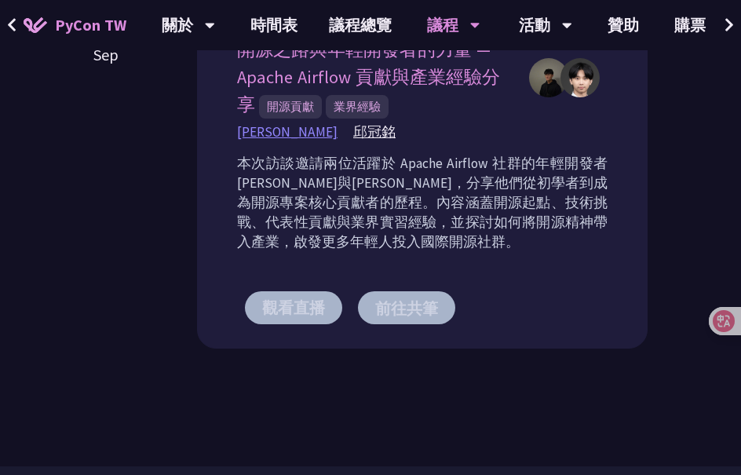 The width and height of the screenshot is (741, 475). What do you see at coordinates (407, 308) in the screenshot?
I see `button: 前往共筆` at bounding box center [407, 308].